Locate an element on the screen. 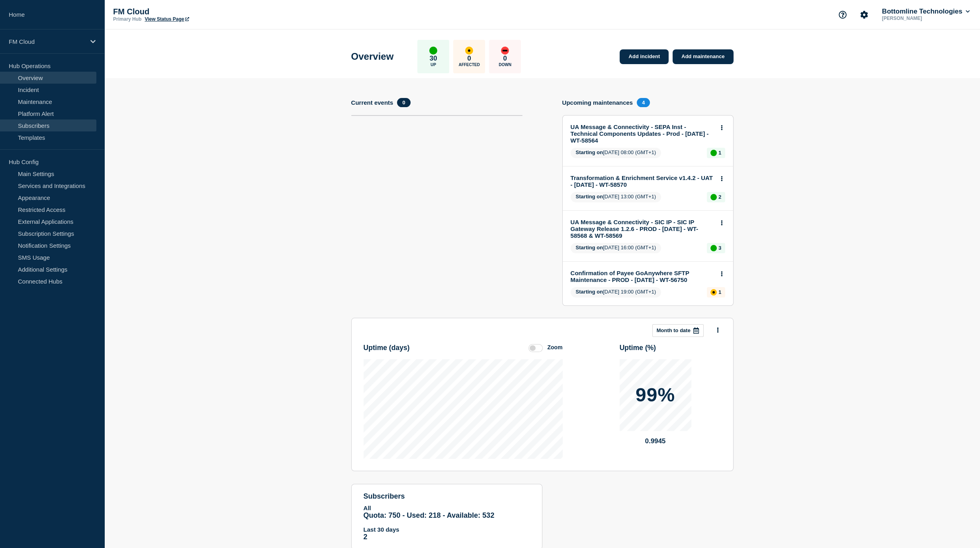 This screenshot has width=980, height=548. p: Up is located at coordinates (433, 65).